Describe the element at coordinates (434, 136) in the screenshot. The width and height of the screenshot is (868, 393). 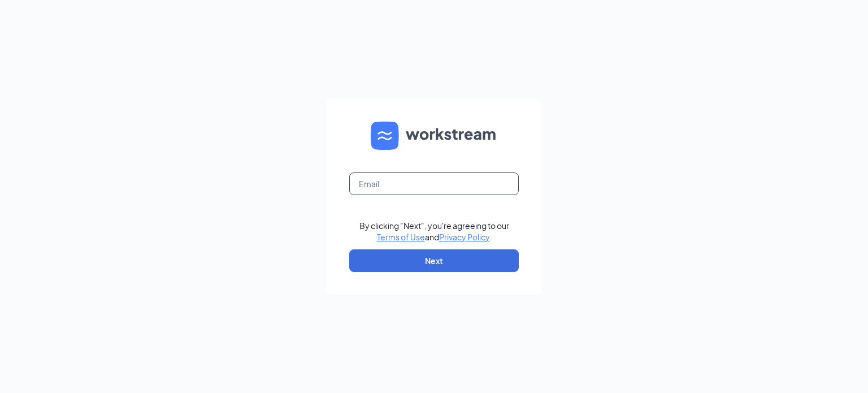
I see `img: WS logo and Workstream text` at that location.